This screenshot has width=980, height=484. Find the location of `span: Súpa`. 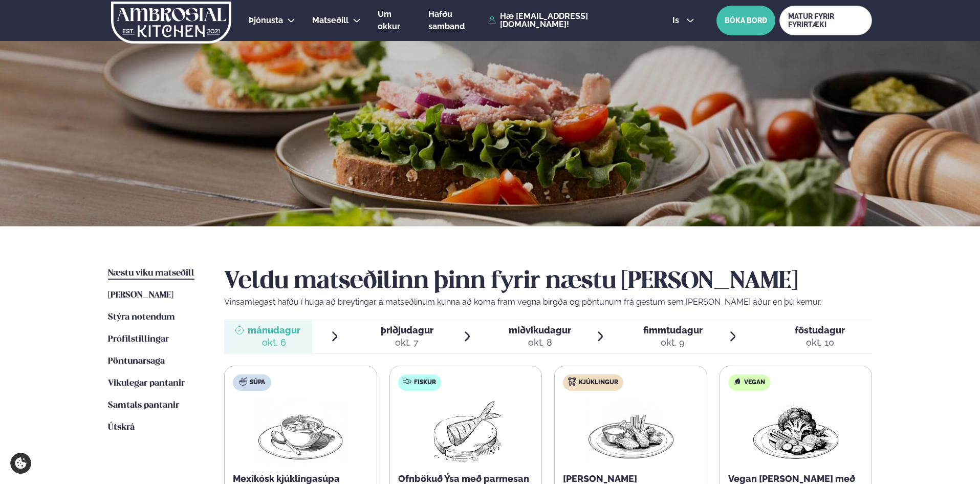

span: Súpa is located at coordinates (257, 383).